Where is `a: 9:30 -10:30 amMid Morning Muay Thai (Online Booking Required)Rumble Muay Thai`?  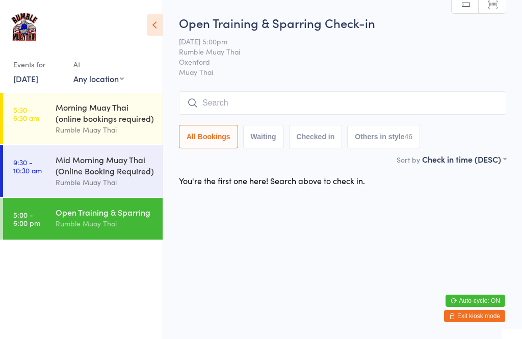 a: 9:30 -10:30 amMid Morning Muay Thai (Online Booking Required)Rumble Muay Thai is located at coordinates (83, 171).